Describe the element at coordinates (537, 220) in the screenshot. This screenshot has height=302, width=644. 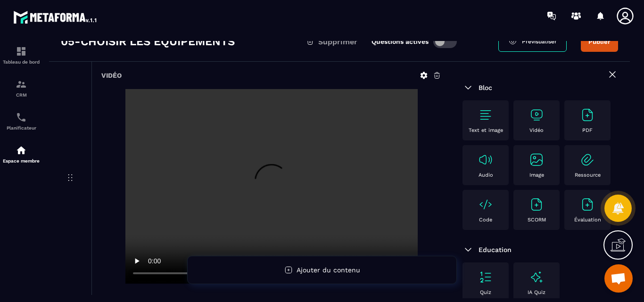
I see `p: SCORM` at that location.